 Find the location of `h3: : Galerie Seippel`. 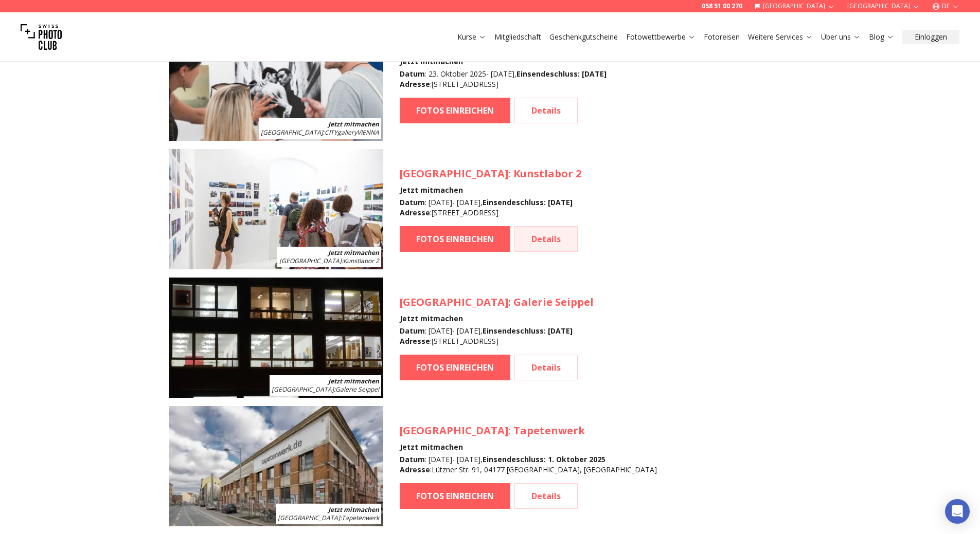

h3: : Galerie Seippel is located at coordinates (496, 302).